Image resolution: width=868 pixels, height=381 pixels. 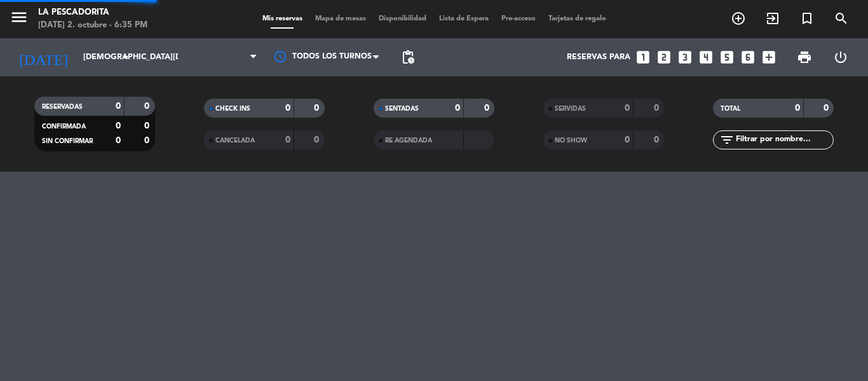 What do you see at coordinates (805, 58) in the screenshot?
I see `span: print` at bounding box center [805, 58].